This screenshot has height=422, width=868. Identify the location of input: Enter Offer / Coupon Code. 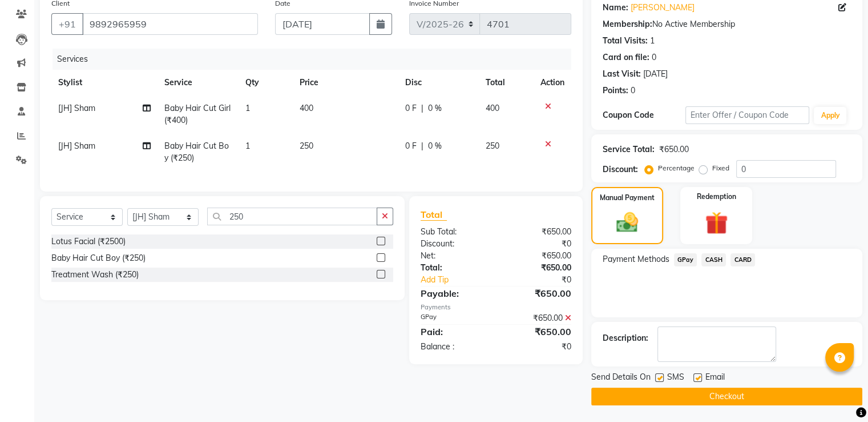
(748, 115).